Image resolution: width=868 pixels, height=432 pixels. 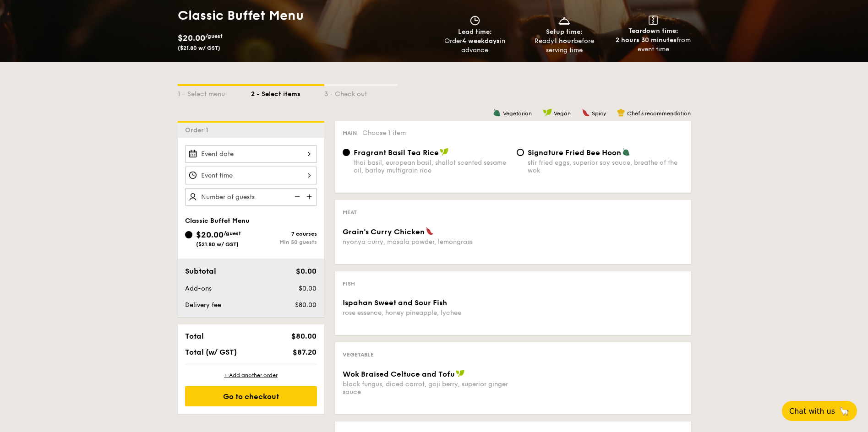 What do you see at coordinates (563, 46) in the screenshot?
I see `div: Ready before serving time` at bounding box center [563, 46].